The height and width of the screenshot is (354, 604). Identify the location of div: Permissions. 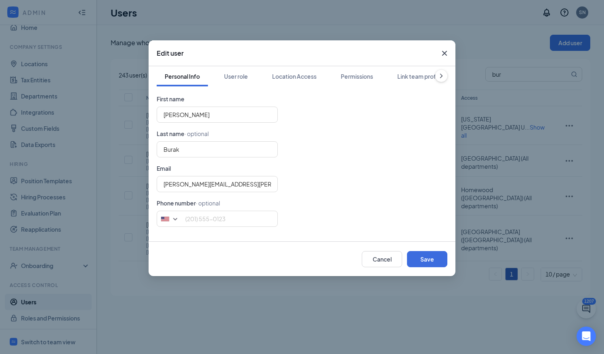
(357, 76).